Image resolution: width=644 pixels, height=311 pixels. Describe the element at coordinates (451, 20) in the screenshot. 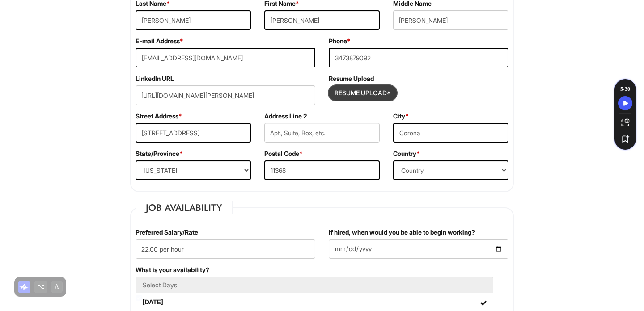

I see `input: Middle Name` at that location.